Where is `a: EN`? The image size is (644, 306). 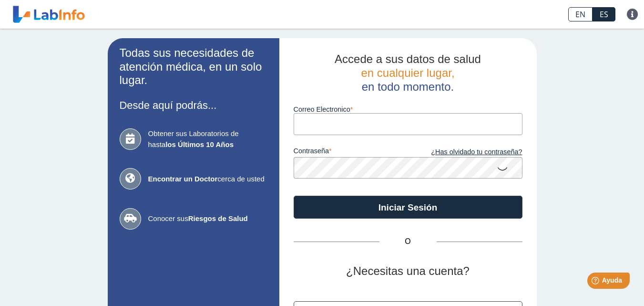 a: EN is located at coordinates (580, 14).